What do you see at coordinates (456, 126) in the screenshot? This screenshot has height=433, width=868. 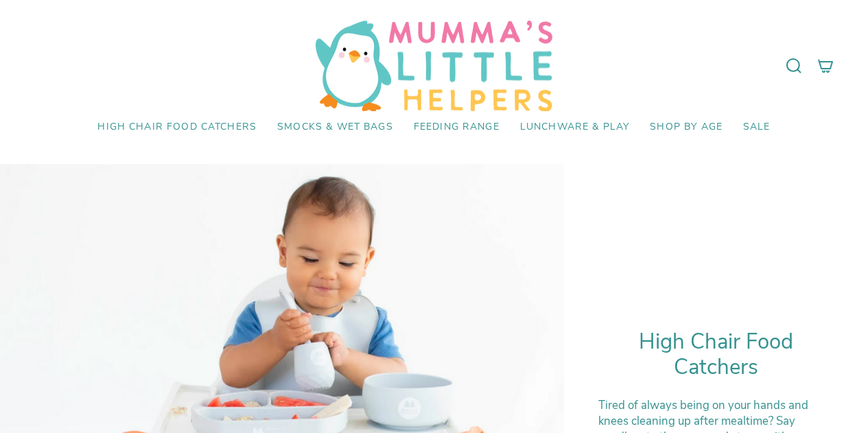 I see `div: Feeding Range` at bounding box center [456, 126].